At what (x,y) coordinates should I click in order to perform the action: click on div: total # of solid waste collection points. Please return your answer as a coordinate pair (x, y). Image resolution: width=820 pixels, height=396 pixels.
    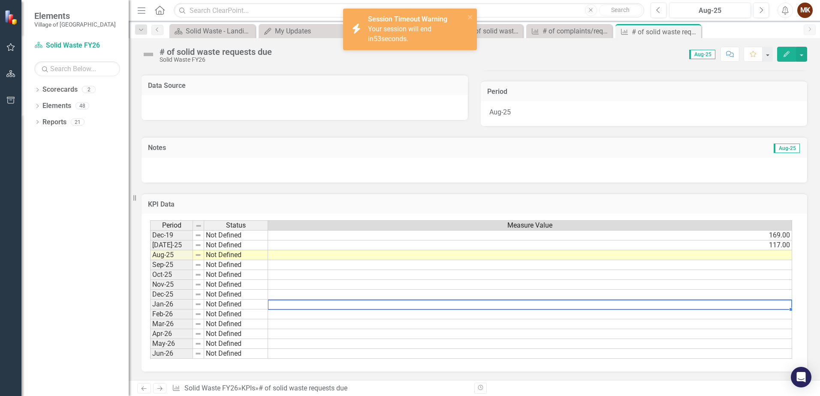
    Looking at the image, I should click on (487, 31).